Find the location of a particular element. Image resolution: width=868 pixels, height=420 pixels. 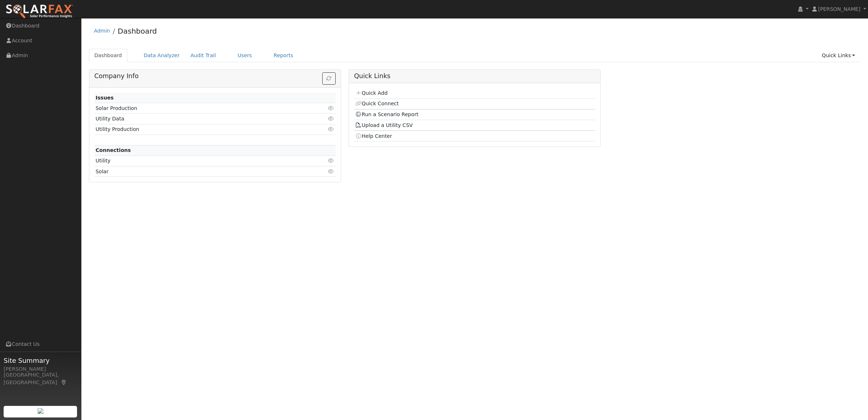

a: Reports is located at coordinates (283, 55).